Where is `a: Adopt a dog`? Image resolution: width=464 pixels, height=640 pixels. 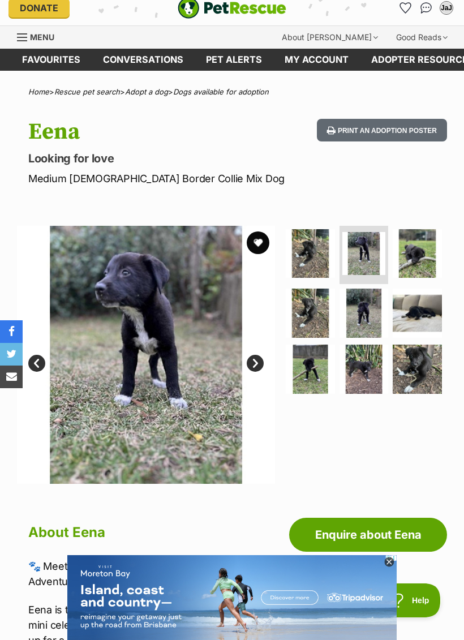 a: Adopt a dog is located at coordinates (147, 92).